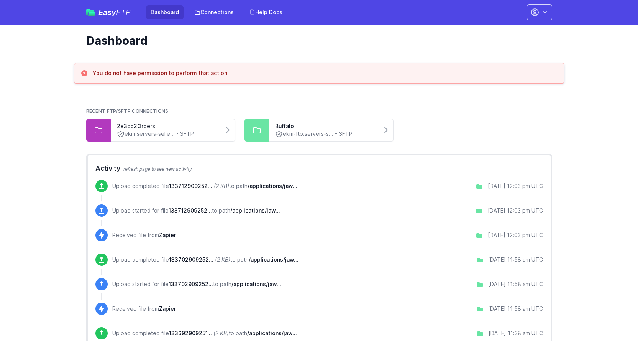  Describe the element at coordinates (165, 134) in the screenshot. I see `a: ekm.servers-selle... - SFTP` at that location.